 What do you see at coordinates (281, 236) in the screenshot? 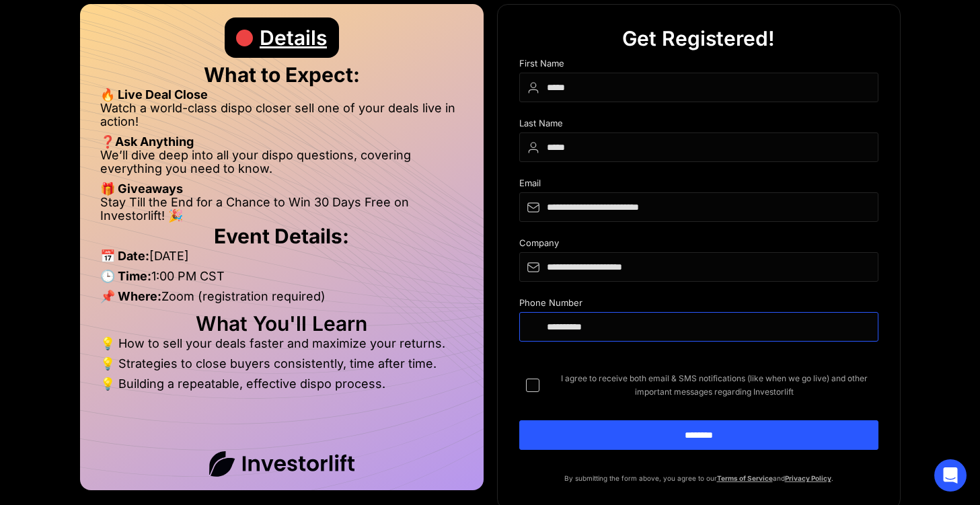
I see `strong: Event Details:` at bounding box center [281, 236].